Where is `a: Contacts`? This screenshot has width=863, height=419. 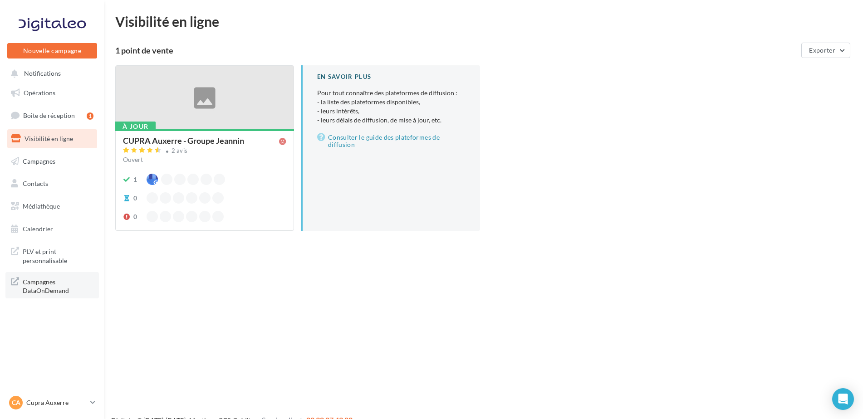
a: Contacts is located at coordinates (52, 184).